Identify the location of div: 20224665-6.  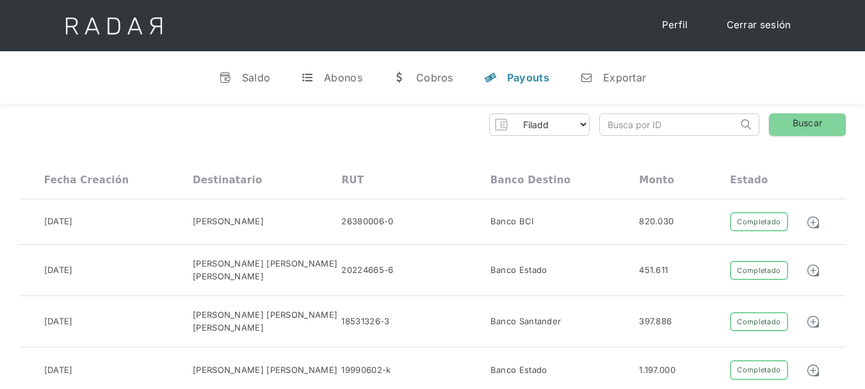
(367, 270).